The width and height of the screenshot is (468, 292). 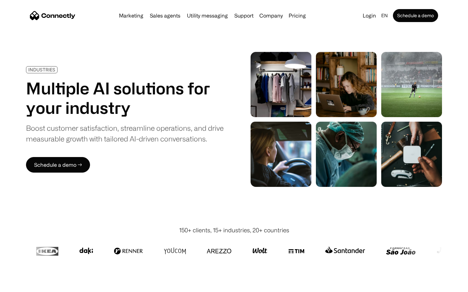 I want to click on a: Sales agents, so click(x=165, y=16).